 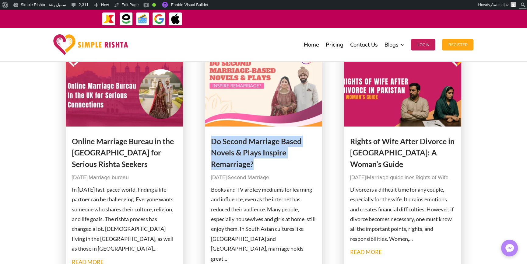 What do you see at coordinates (500, 5) in the screenshot?
I see `span: Awais Ijaz` at bounding box center [500, 5].